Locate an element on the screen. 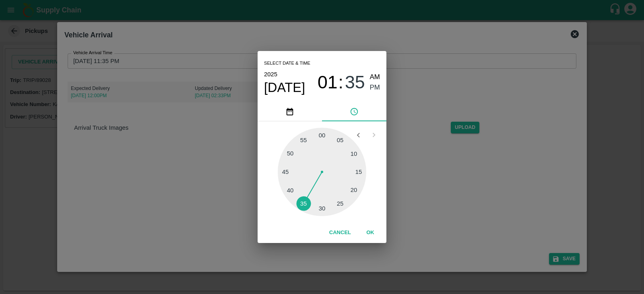 Image resolution: width=644 pixels, height=294 pixels. button: Cancel is located at coordinates (340, 233).